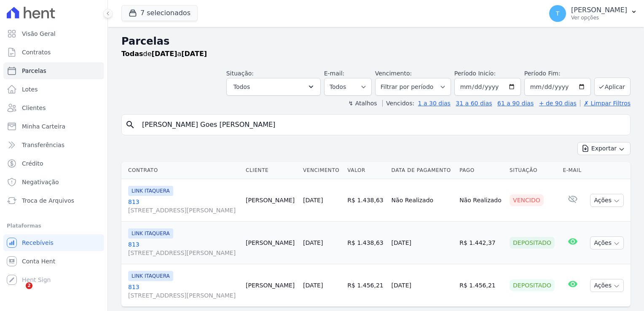  Describe the element at coordinates (53, 34) in the screenshot. I see `a: Visão Geral` at that location.